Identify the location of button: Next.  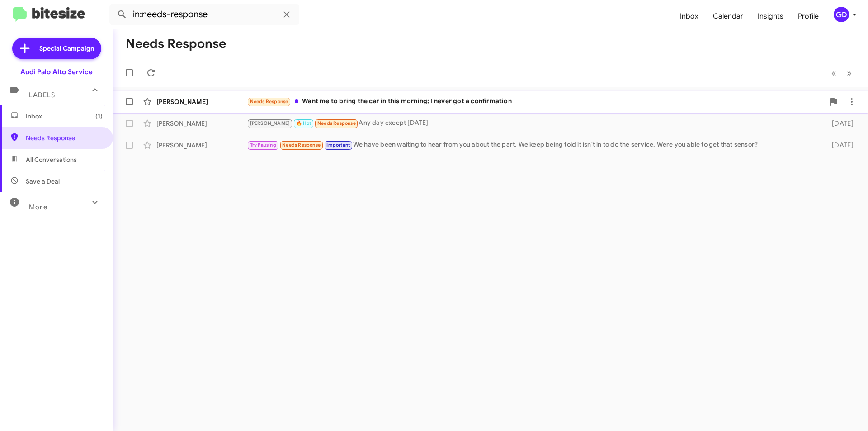
(850, 72).